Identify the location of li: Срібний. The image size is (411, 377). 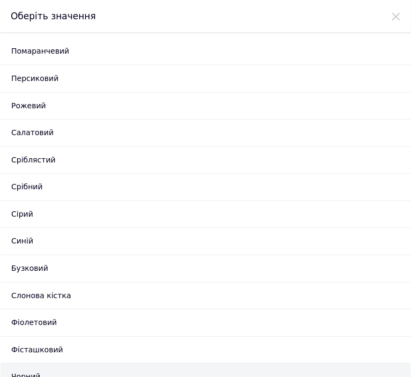
(205, 187).